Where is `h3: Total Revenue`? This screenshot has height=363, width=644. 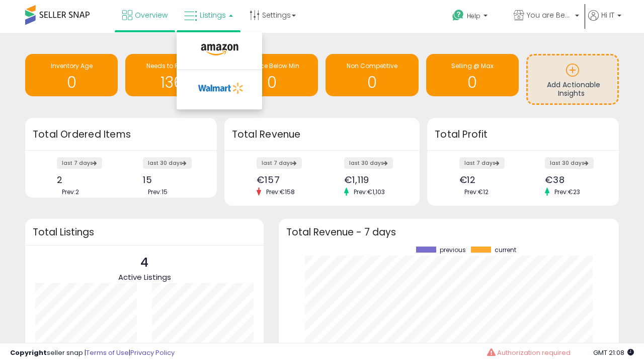 h3: Total Revenue is located at coordinates (322, 134).